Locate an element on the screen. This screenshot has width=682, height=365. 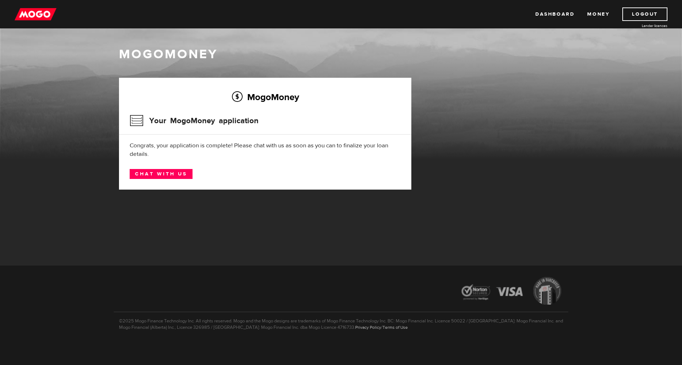
a: Logout is located at coordinates (645, 14).